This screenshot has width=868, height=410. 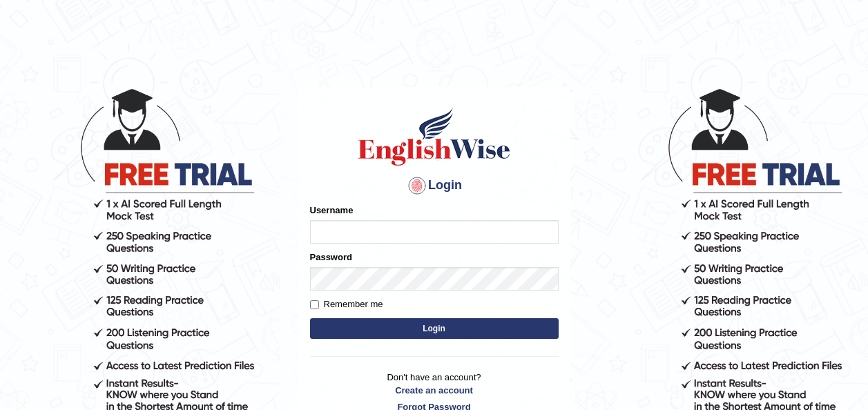 What do you see at coordinates (347, 305) in the screenshot?
I see `label: Remember me` at bounding box center [347, 305].